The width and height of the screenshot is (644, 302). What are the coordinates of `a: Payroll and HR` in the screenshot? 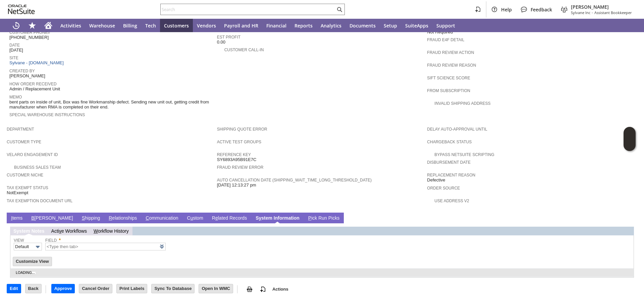 It's located at (241, 25).